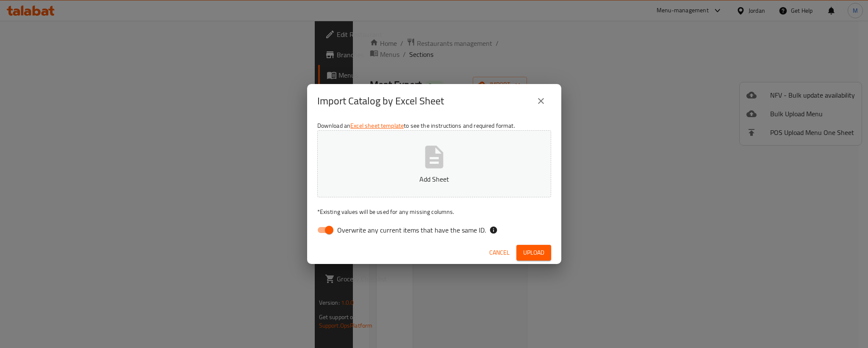 The width and height of the screenshot is (868, 348). What do you see at coordinates (434, 212) in the screenshot?
I see `p: Existing values will be used for any missing columns.` at bounding box center [434, 212].